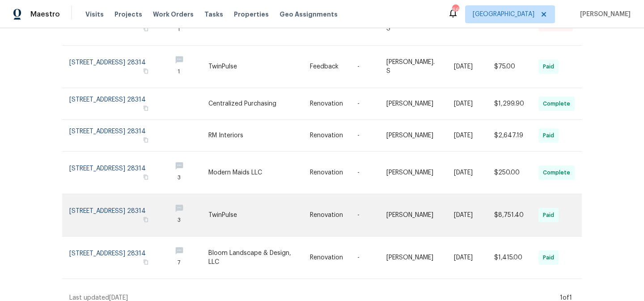 The height and width of the screenshot is (301, 644). What do you see at coordinates (252, 173) in the screenshot?
I see `td: Modern Maids LLC` at bounding box center [252, 173].